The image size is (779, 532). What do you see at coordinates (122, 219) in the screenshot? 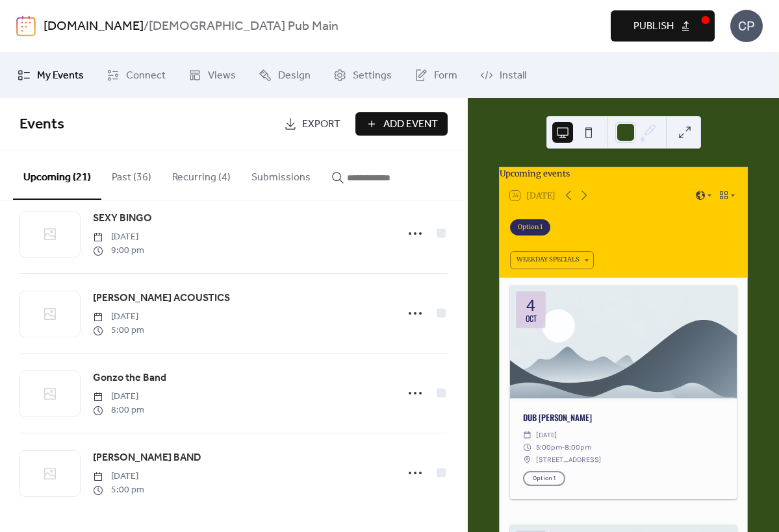
I see `a: SEXY BINGO` at bounding box center [122, 219].